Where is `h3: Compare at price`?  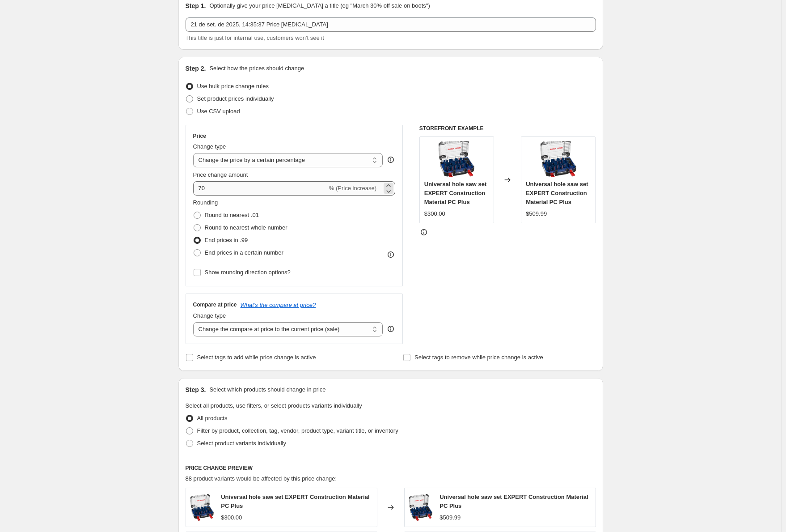
h3: Compare at price is located at coordinates (215, 305).